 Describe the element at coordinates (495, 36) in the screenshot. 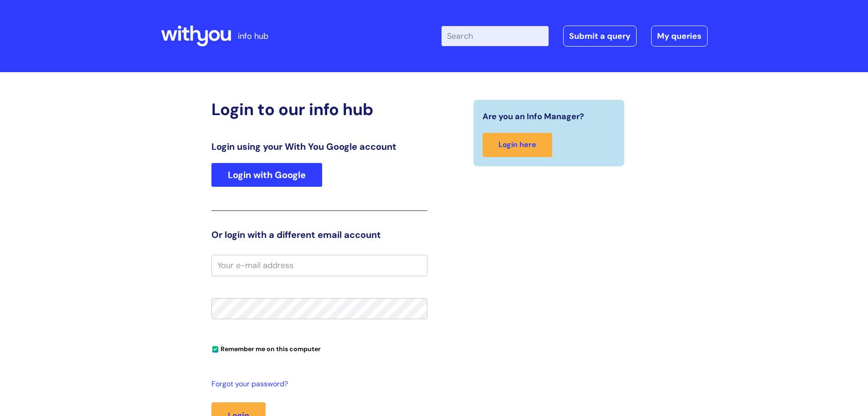

I see `input: Search` at that location.